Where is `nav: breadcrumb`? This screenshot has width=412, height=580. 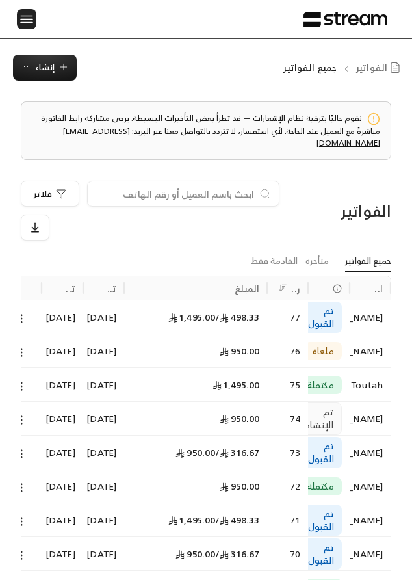 nav: breadcrumb is located at coordinates (344, 68).